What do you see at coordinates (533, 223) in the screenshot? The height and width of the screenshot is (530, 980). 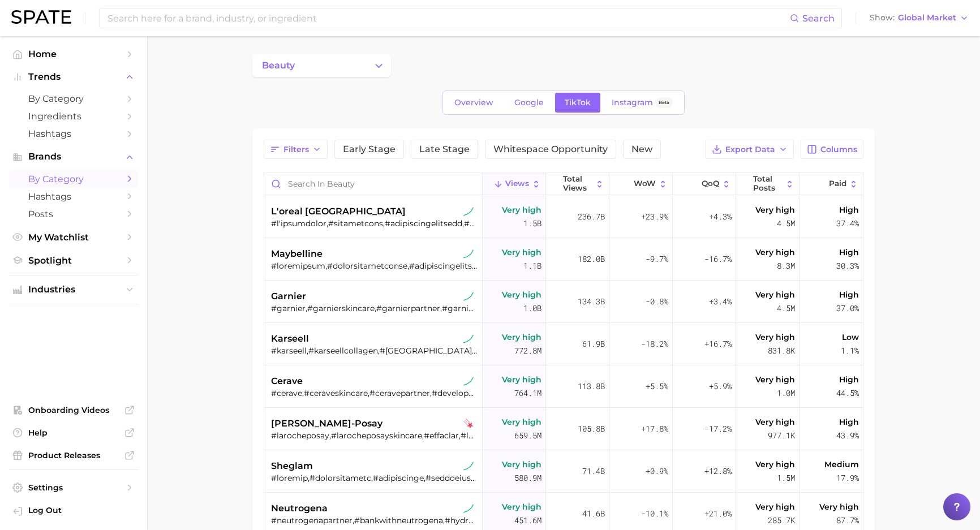 I see `span: 1.5b` at bounding box center [533, 223].